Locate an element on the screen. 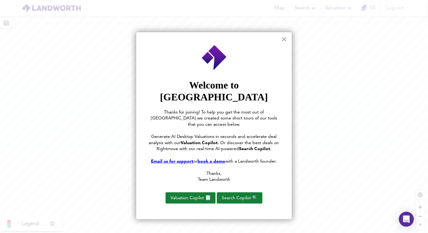 The image size is (428, 233). span: . Or discover the best deals on Rightmove with our real-time AI-powered is located at coordinates (219, 146).